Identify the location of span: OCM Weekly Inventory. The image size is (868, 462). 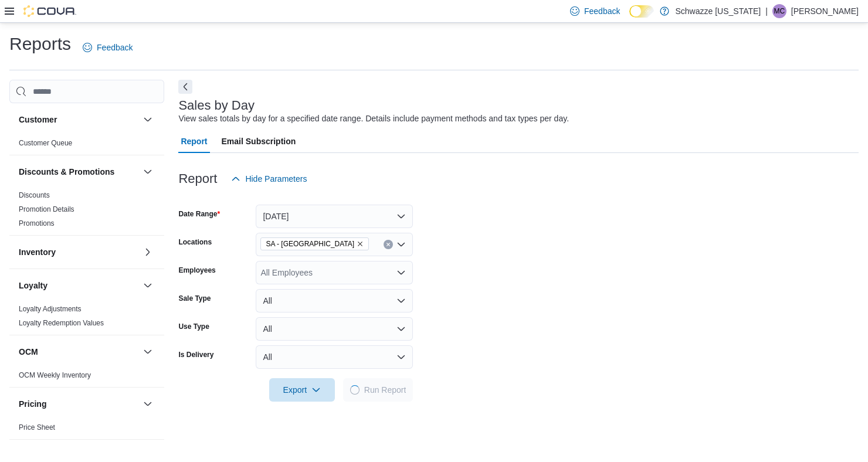
(54, 375).